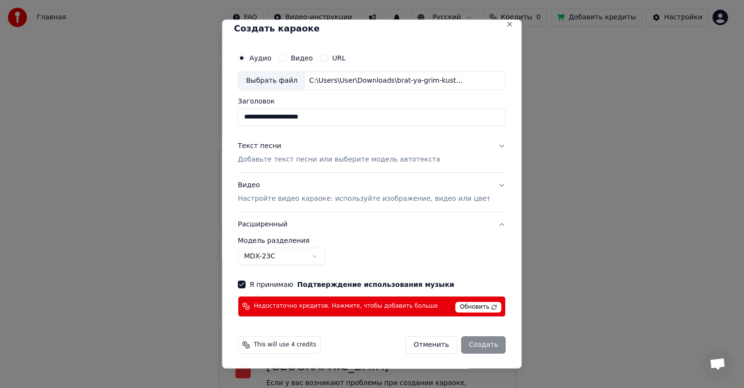 The image size is (744, 388). Describe the element at coordinates (285, 345) in the screenshot. I see `span: This will use 4 credits` at that location.